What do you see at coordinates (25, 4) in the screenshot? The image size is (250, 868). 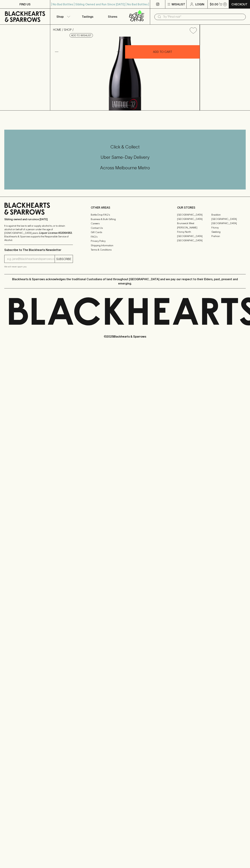 I see `p: FIND US` at bounding box center [25, 4].